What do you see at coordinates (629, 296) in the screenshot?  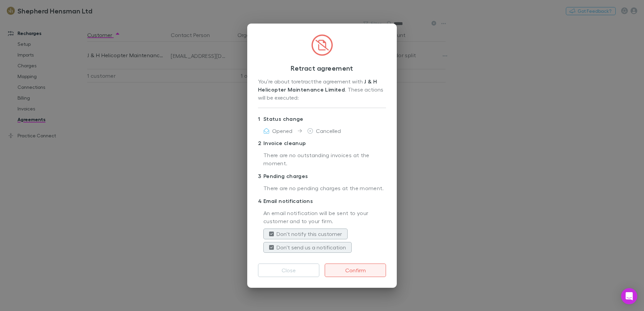 I see `div: Open Intercom Messenger` at bounding box center [629, 296].